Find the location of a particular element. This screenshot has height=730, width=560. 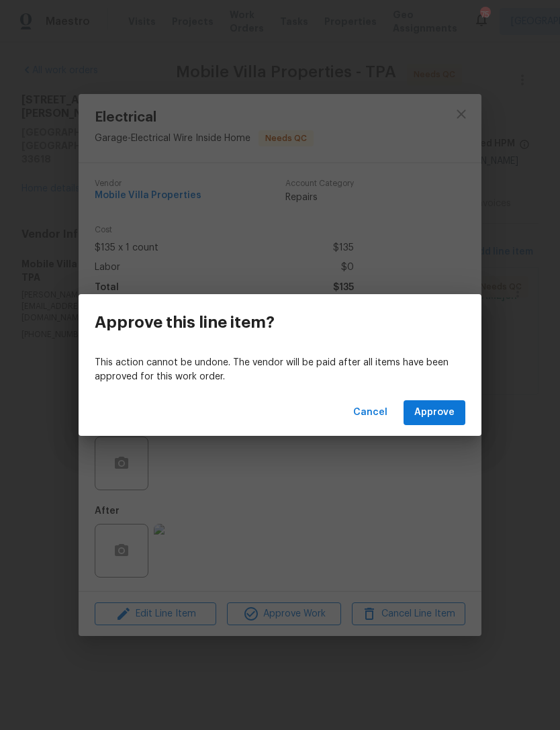

button: Cancel is located at coordinates (370, 412).